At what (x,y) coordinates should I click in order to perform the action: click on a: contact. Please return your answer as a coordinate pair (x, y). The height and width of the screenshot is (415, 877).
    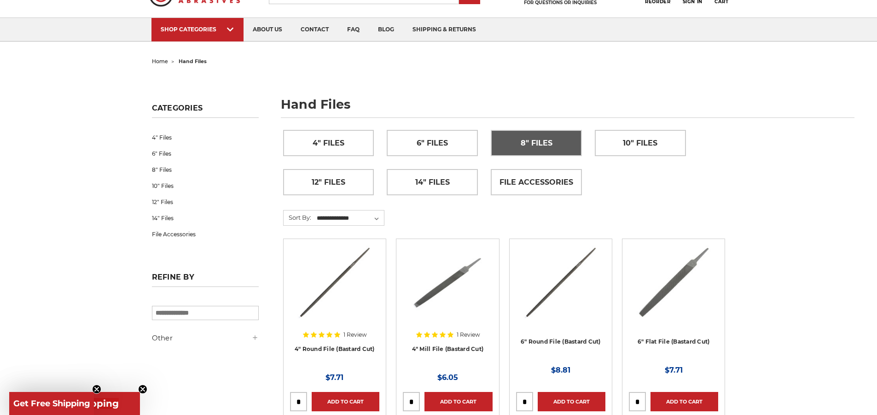
    Looking at the image, I should click on (314, 29).